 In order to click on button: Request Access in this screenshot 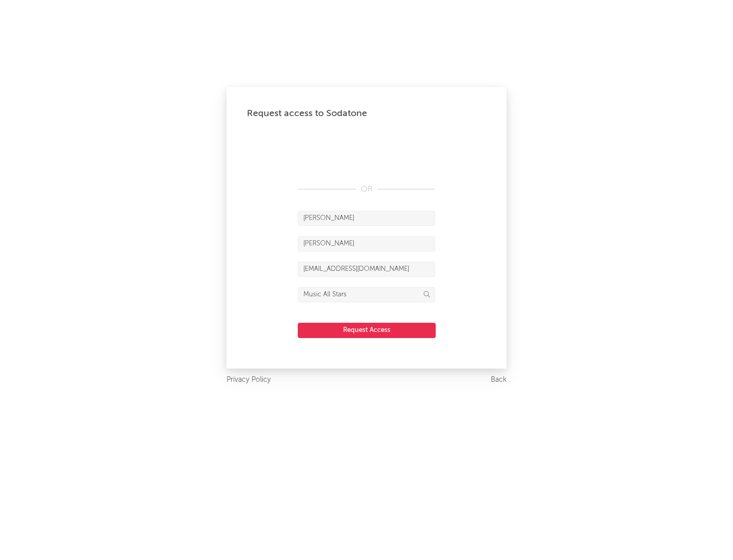, I will do `click(367, 330)`.